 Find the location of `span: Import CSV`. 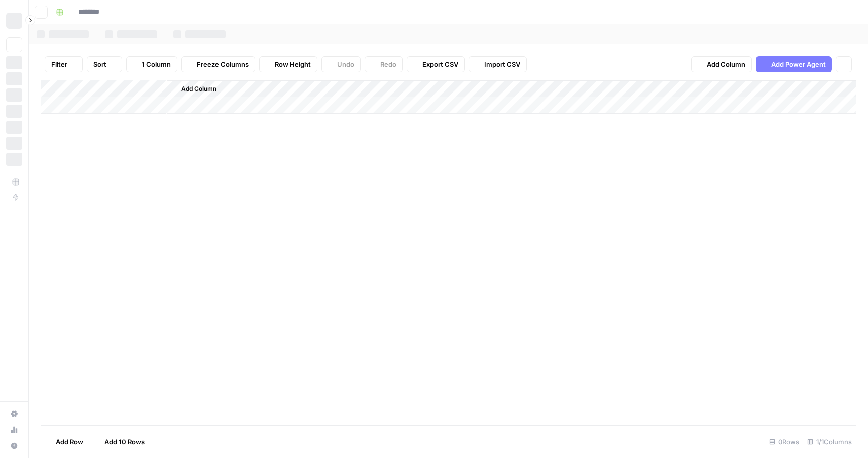

span: Import CSV is located at coordinates (502, 64).